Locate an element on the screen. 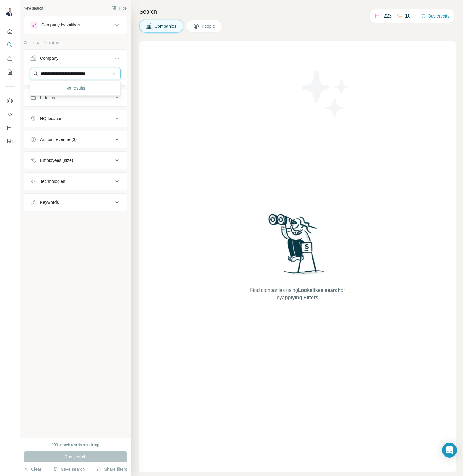 The image size is (463, 476). h4: Search is located at coordinates (297, 11).